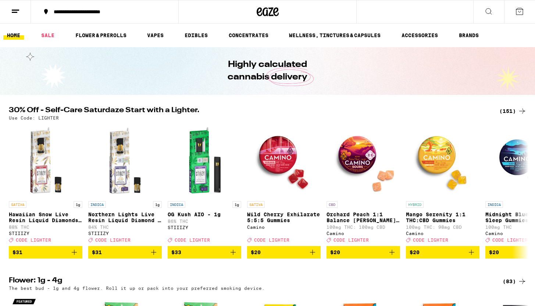 This screenshot has height=306, width=535. What do you see at coordinates (125, 217) in the screenshot?
I see `p: Northern Lights Live Resin Liquid Diamond - 1g` at bounding box center [125, 217].